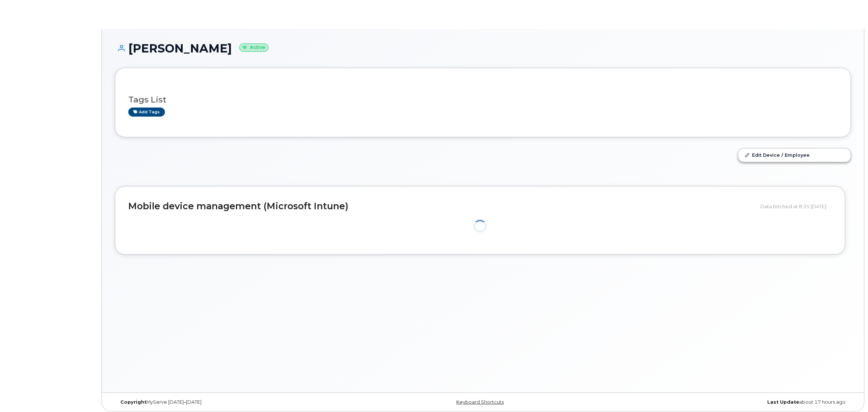 Image resolution: width=868 pixels, height=412 pixels. I want to click on strong: Last Update, so click(783, 401).